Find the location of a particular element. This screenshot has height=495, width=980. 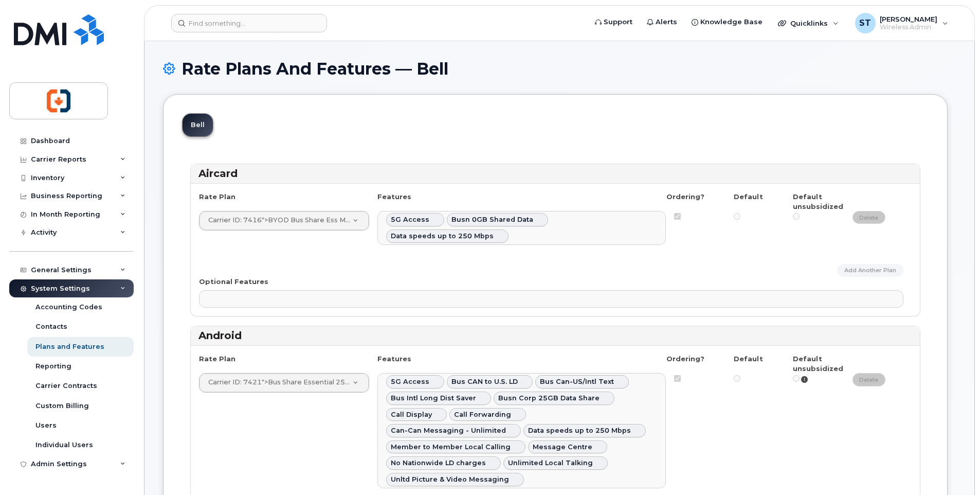

span: No Nationwide LD charges is located at coordinates (438, 462).